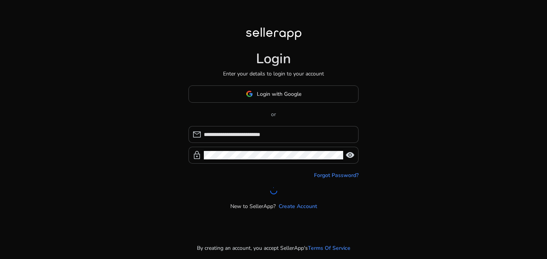 This screenshot has height=259, width=547. What do you see at coordinates (273, 114) in the screenshot?
I see `p: or` at bounding box center [273, 114].